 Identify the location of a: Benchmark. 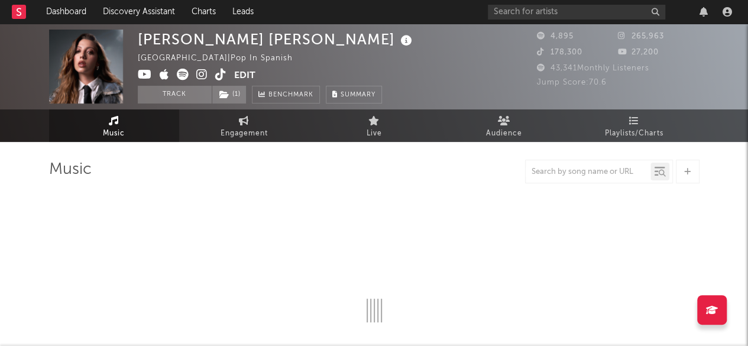
(286, 95).